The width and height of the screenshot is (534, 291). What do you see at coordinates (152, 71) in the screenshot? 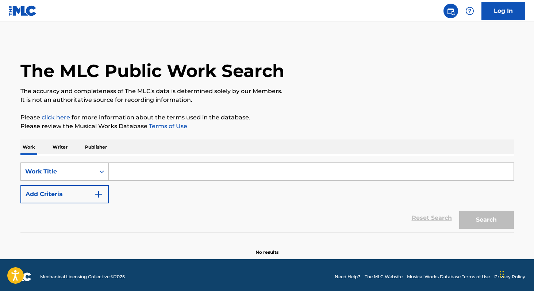
I see `h1: The MLC Public Work Search` at bounding box center [152, 71].